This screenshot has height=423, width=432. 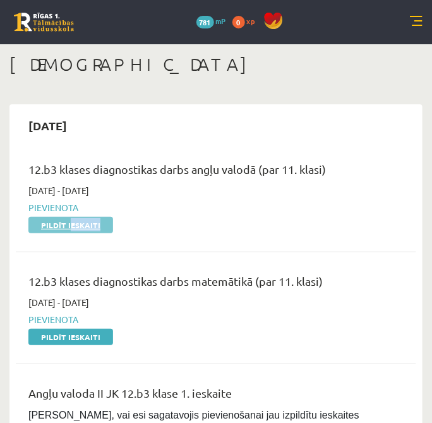 I want to click on span: 781, so click(x=205, y=22).